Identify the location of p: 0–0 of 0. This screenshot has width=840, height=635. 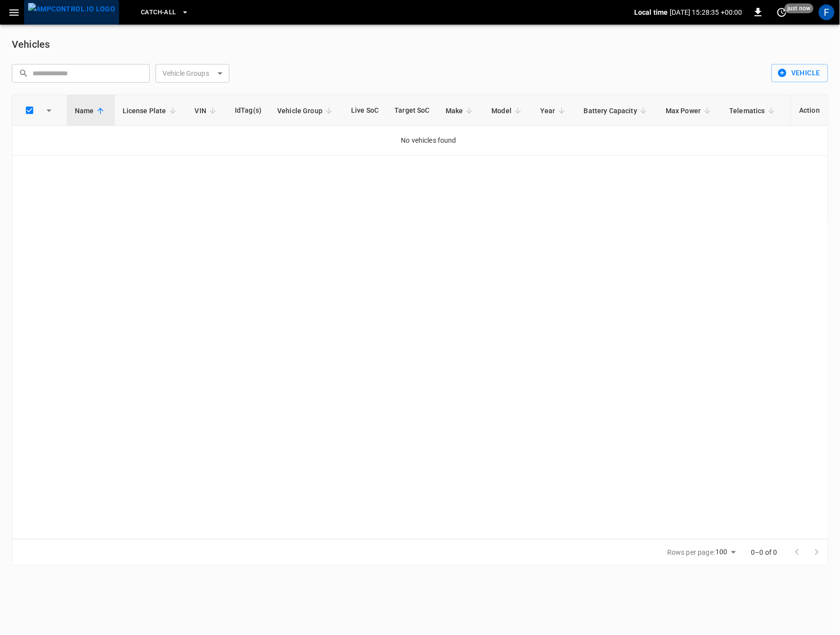
(764, 552).